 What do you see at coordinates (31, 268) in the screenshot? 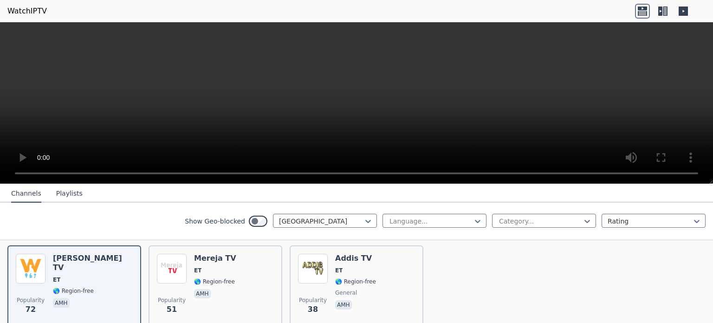
I see `img: Walta TV` at bounding box center [31, 268].